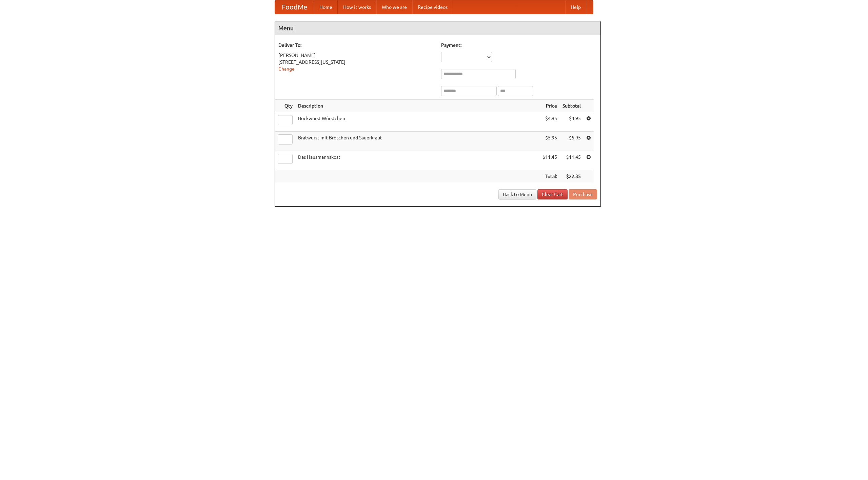  Describe the element at coordinates (357, 7) in the screenshot. I see `a: How it works` at that location.